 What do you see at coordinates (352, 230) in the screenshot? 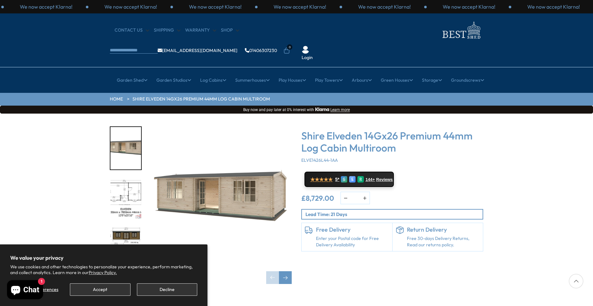
I see `h6: Free Delivery` at bounding box center [352, 230].